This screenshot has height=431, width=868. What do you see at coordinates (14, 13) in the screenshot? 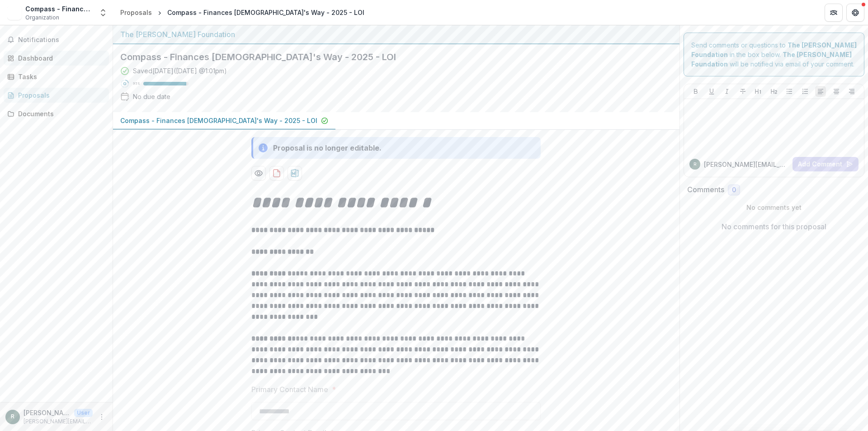
I see `img: Compass - Finances God's Way` at bounding box center [14, 13].